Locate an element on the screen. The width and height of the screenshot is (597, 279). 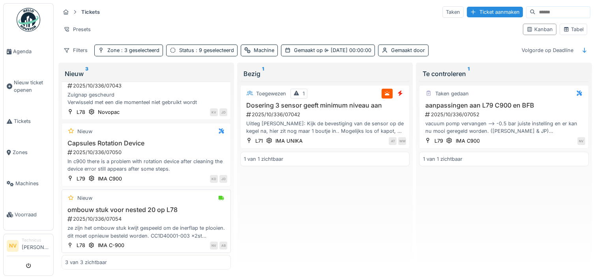
div: 3 van 3 zichtbaar is located at coordinates (86, 262).